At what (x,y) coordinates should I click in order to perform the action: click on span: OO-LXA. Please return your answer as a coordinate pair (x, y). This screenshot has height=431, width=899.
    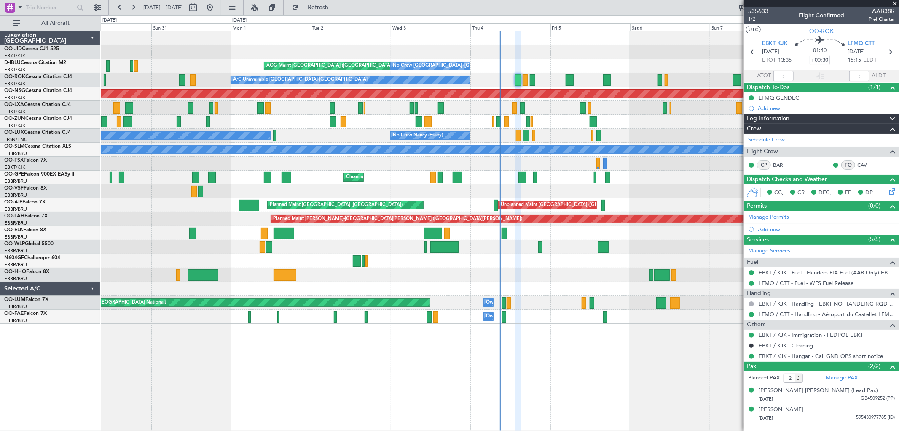
    Looking at the image, I should click on (14, 105).